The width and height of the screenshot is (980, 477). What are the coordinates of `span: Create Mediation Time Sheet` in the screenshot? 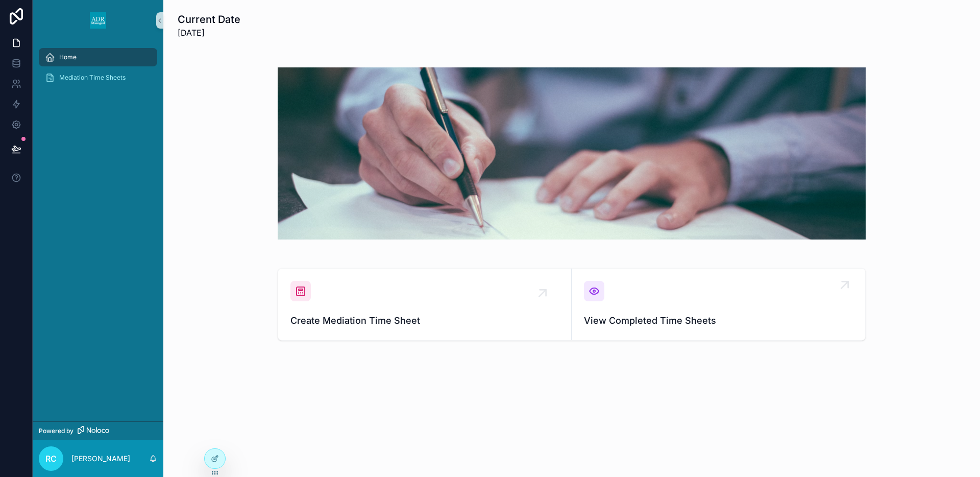 It's located at (425, 321).